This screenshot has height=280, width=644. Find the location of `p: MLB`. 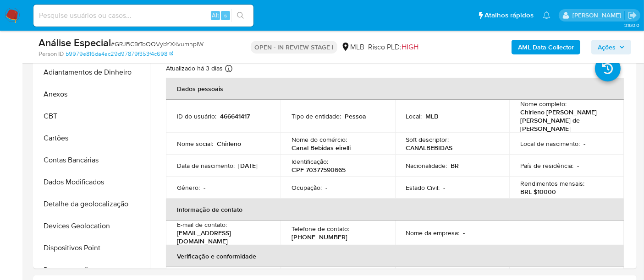

p: MLB is located at coordinates (432, 116).